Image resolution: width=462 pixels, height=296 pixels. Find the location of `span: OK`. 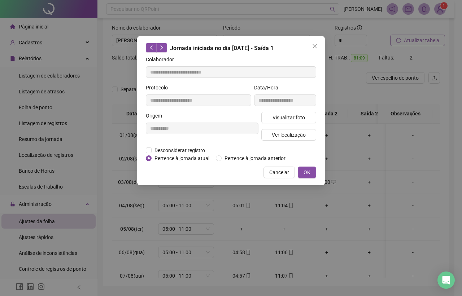

span: OK is located at coordinates (307, 173).